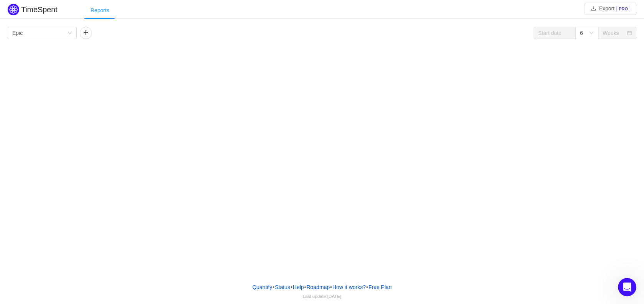 This screenshot has width=644, height=304. Describe the element at coordinates (555, 33) in the screenshot. I see `input: Start date` at that location.